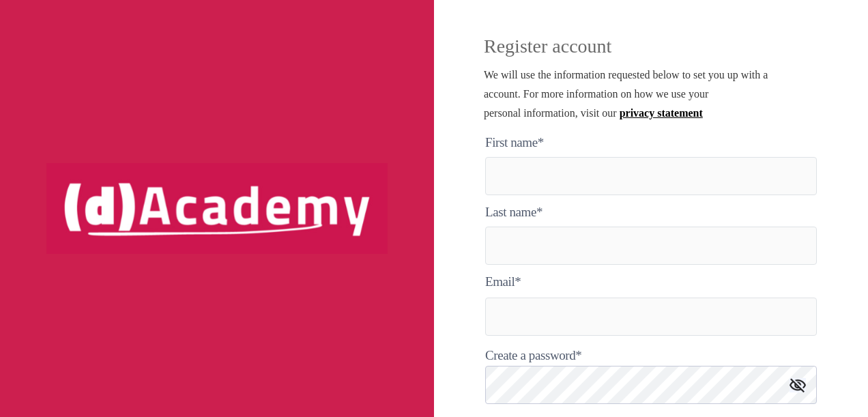 This screenshot has width=868, height=417. Describe the element at coordinates (626, 93) in the screenshot. I see `span: We will use the information requested below to set you up with a account. For more information on...` at that location.